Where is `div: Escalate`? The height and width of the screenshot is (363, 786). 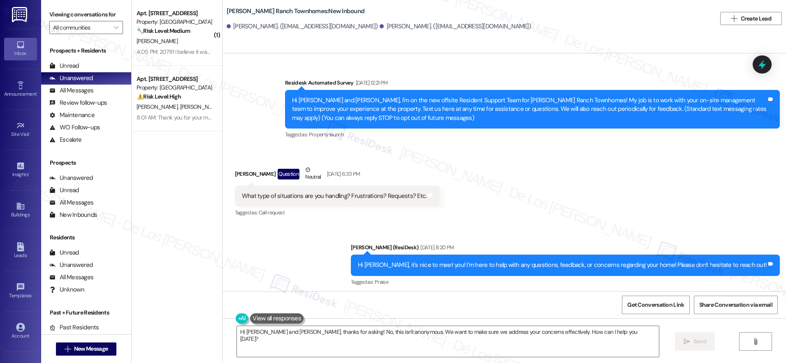
div: Escalate is located at coordinates (65, 140).